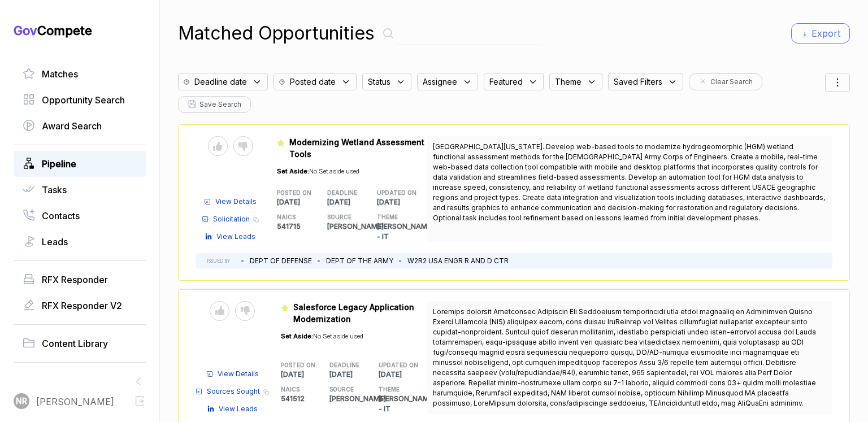 The height and width of the screenshot is (422, 868). I want to click on span: Saved Filters, so click(638, 81).